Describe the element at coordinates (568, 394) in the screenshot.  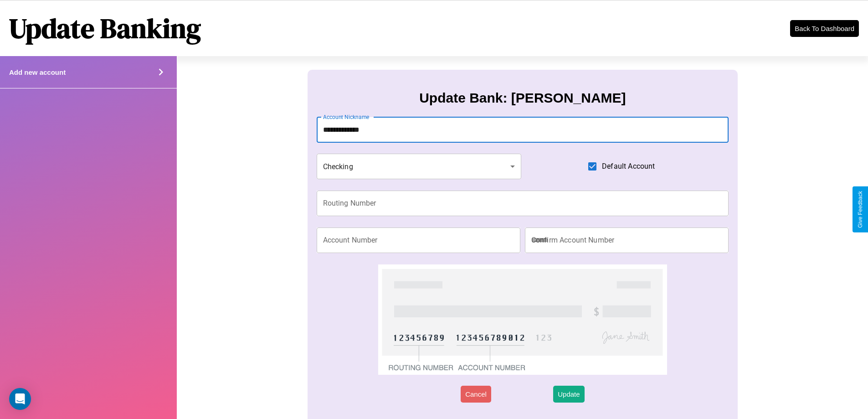
I see `button: Update` at that location.